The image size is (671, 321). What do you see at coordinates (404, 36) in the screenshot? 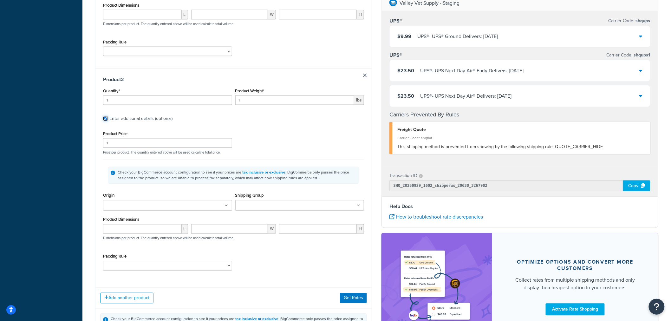
I see `span: $9.99` at bounding box center [404, 36].